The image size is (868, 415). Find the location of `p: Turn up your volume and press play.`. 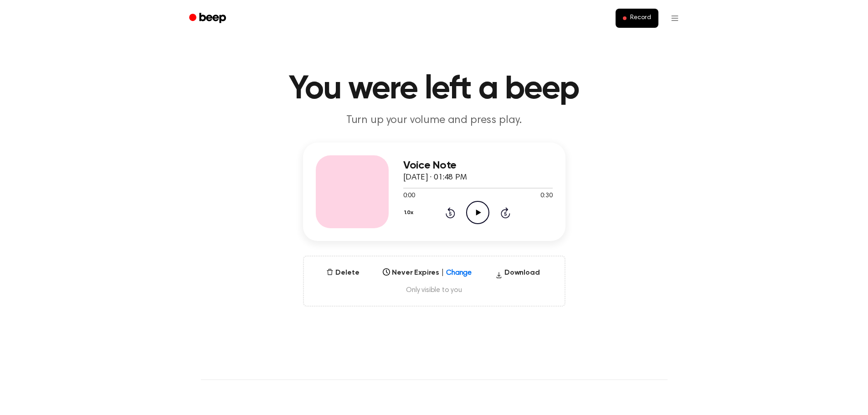

p: Turn up your volume and press play. is located at coordinates (434, 121).